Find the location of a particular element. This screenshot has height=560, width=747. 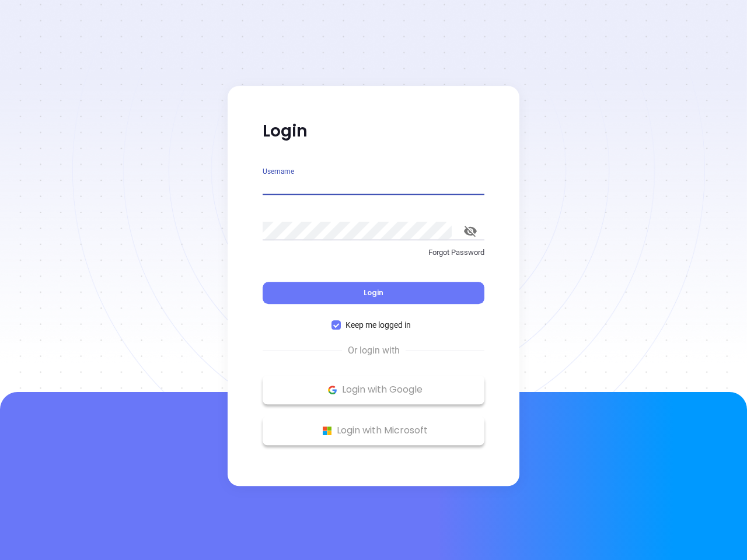

label: Username is located at coordinates (278, 171).